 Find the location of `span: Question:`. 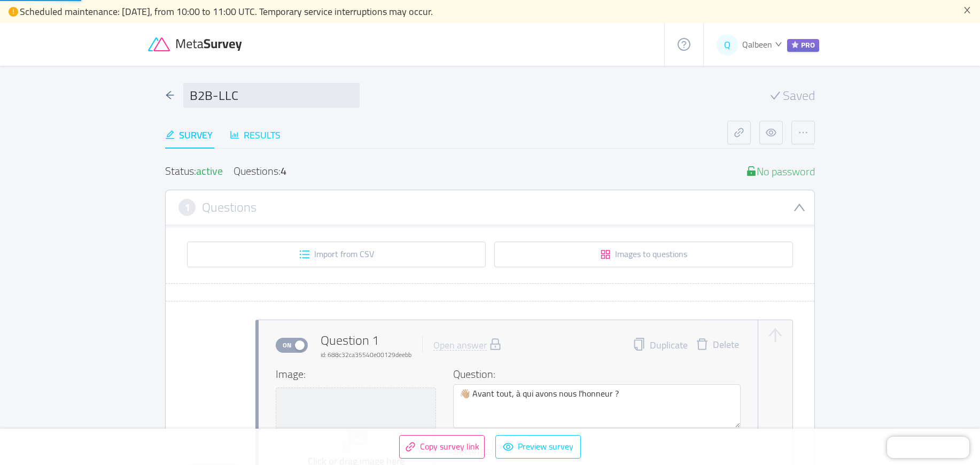

span: Question: is located at coordinates (474, 373).